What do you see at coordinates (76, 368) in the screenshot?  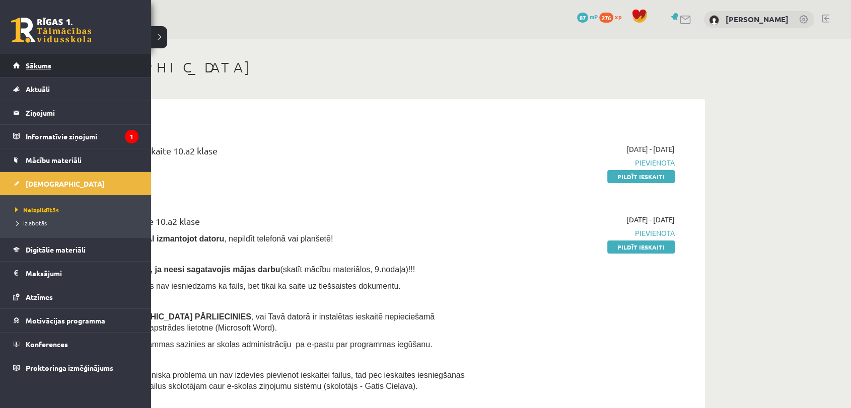 I see `a: Proktoringa izmēģinājums` at bounding box center [76, 368].